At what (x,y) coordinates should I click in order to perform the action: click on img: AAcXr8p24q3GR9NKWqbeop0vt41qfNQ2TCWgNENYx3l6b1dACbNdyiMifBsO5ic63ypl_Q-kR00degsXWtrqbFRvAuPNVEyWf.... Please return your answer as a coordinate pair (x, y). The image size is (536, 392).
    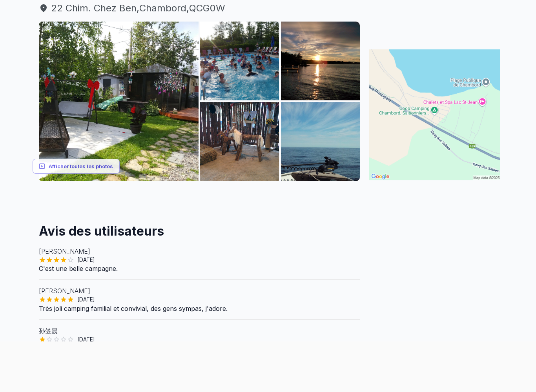
    Looking at the image, I should click on (320, 61).